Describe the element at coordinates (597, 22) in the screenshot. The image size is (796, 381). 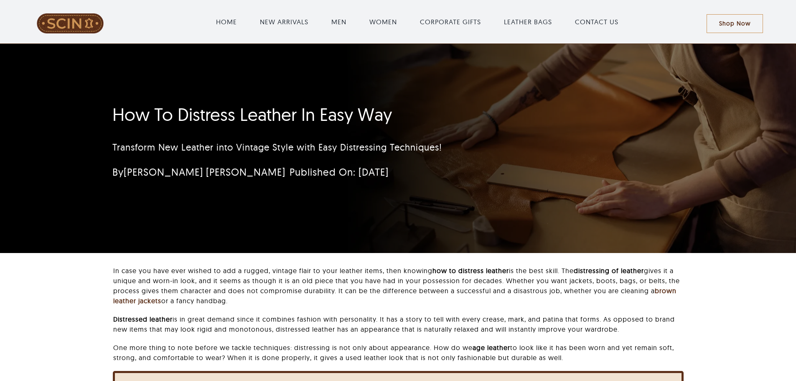
I see `a: CONTACT US` at that location.